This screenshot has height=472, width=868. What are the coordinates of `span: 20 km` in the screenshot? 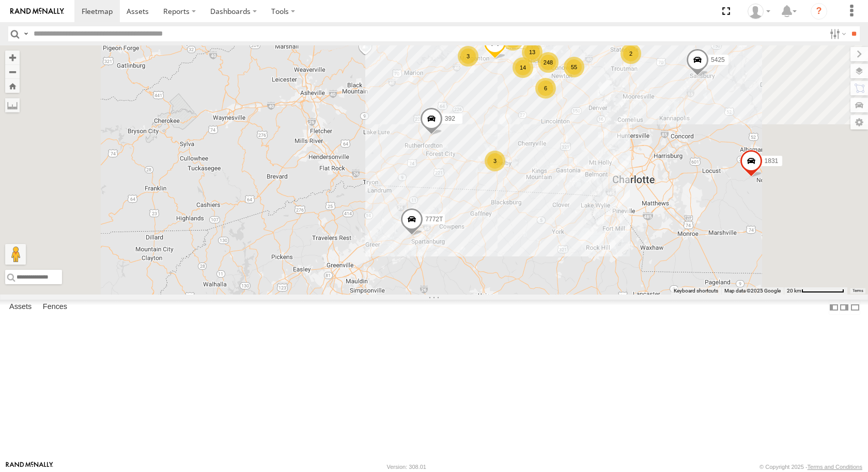 It's located at (793, 291).